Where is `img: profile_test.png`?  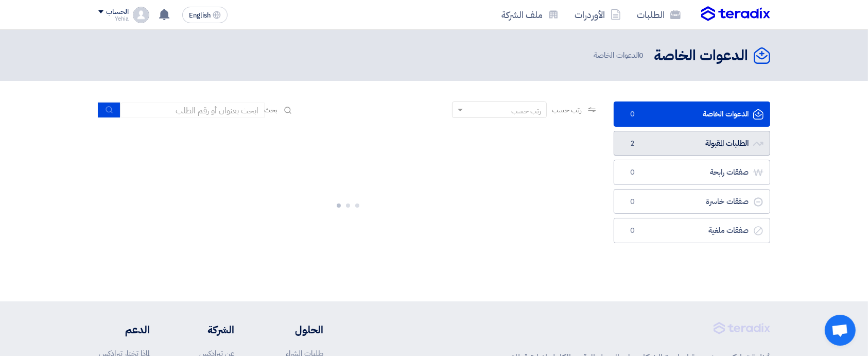 img: profile_test.png is located at coordinates (141, 15).